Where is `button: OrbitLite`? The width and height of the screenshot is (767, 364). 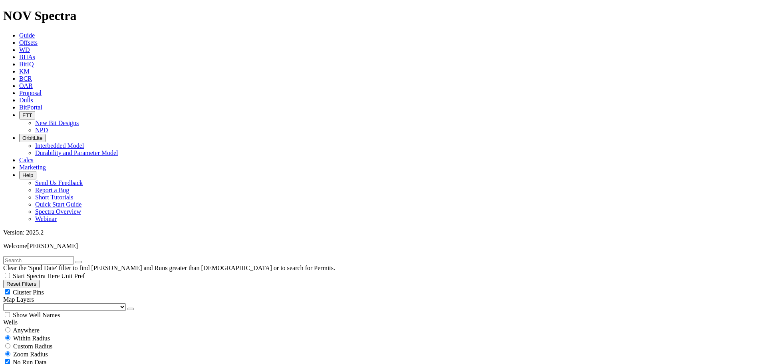
button: OrbitLite is located at coordinates (32, 138).